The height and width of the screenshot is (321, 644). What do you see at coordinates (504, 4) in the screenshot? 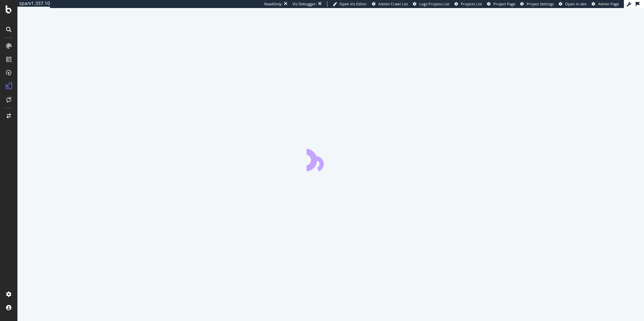
I see `span: Project Page` at bounding box center [504, 4].